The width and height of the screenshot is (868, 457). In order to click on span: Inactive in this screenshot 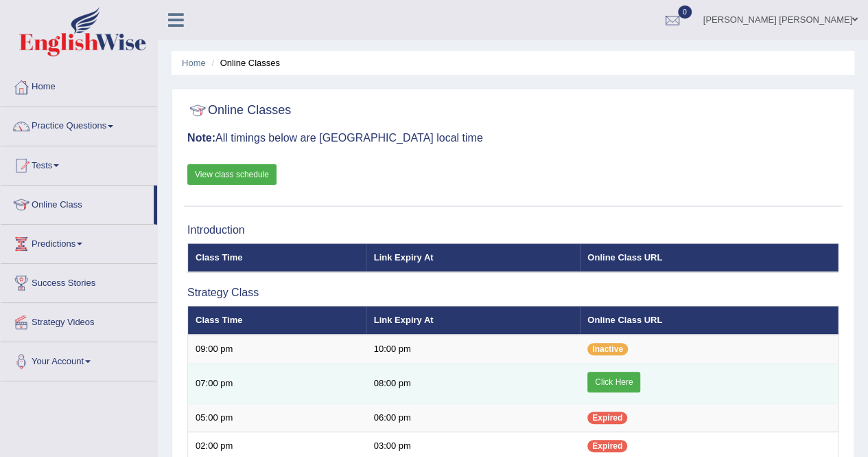, I will do `click(607, 349)`.